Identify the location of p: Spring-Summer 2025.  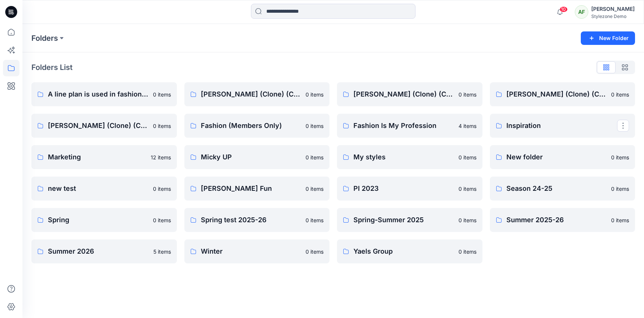
(404, 220).